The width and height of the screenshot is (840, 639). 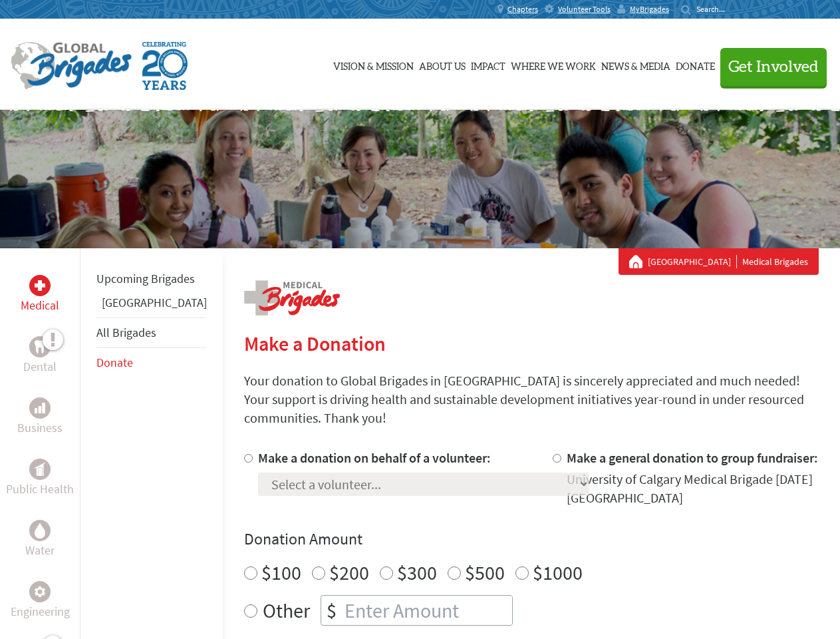 What do you see at coordinates (152, 362) in the screenshot?
I see `li: Donate` at bounding box center [152, 362].